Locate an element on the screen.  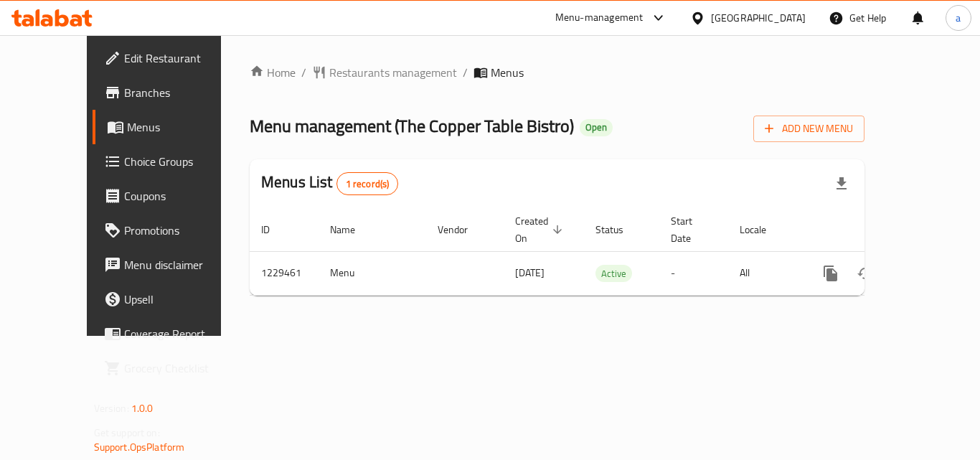
span: ID is located at coordinates (275, 230).